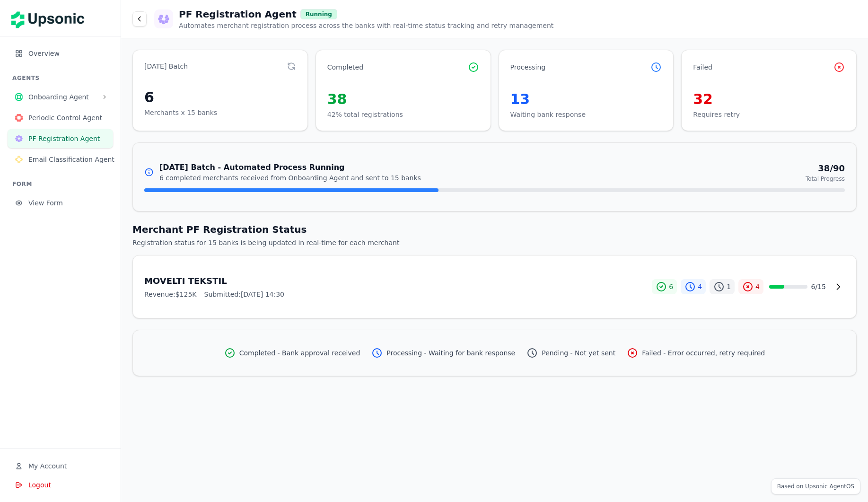  Describe the element at coordinates (60, 159) in the screenshot. I see `button: Email Classification Agent` at that location.